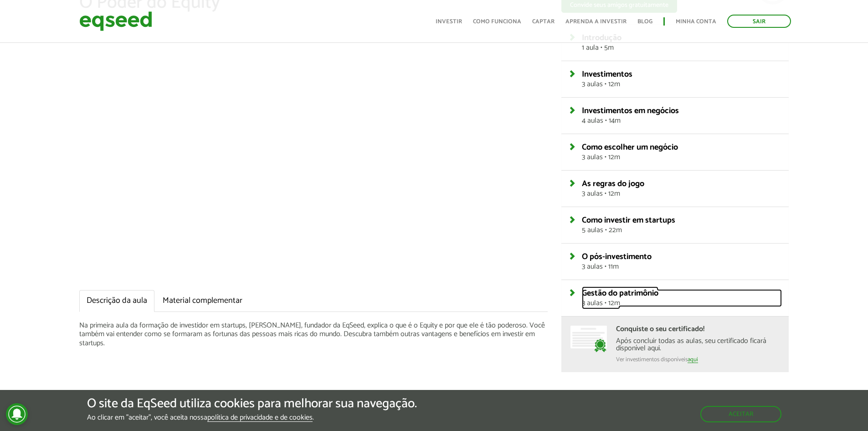 This screenshot has width=868, height=431. I want to click on button: Aceitar, so click(741, 413).